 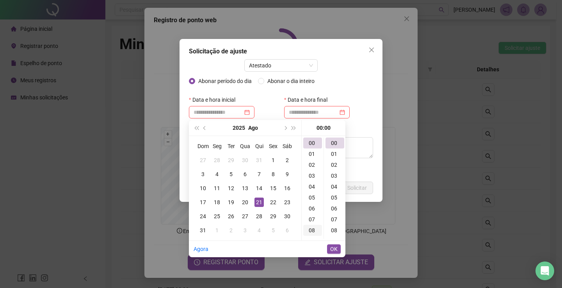 What do you see at coordinates (291, 81) in the screenshot?
I see `span: Abonar o dia inteiro` at bounding box center [291, 81].